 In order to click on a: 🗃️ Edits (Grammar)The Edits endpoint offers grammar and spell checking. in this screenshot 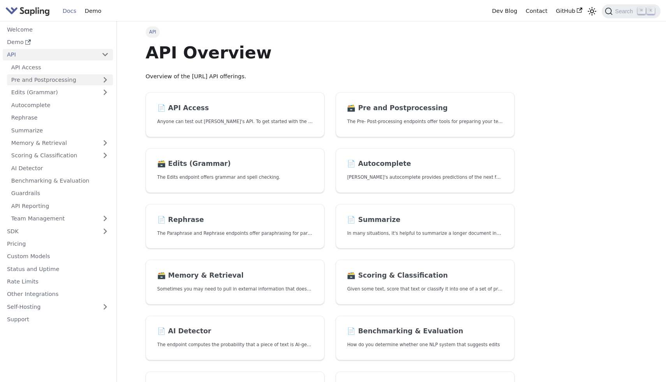, I will do `click(235, 171)`.